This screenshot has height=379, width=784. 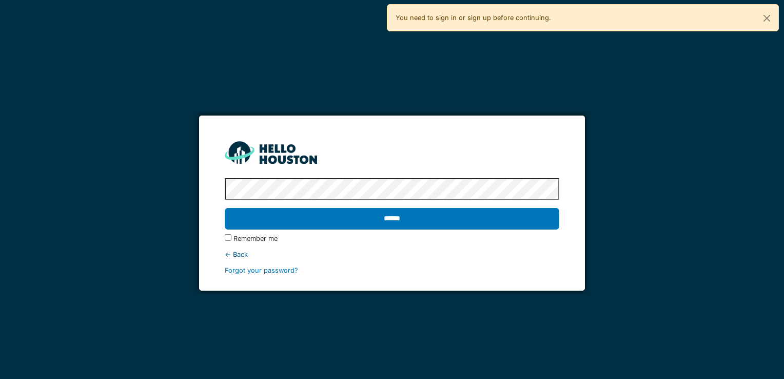 I want to click on div: ← Back, so click(x=391, y=254).